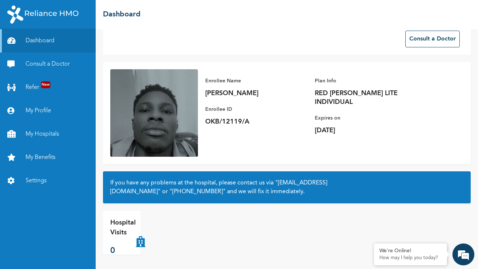  Describe the element at coordinates (286, 187) in the screenshot. I see `h2: If you have any problems at the hospital, please contact us via or and we will fix it immediately.` at that location.